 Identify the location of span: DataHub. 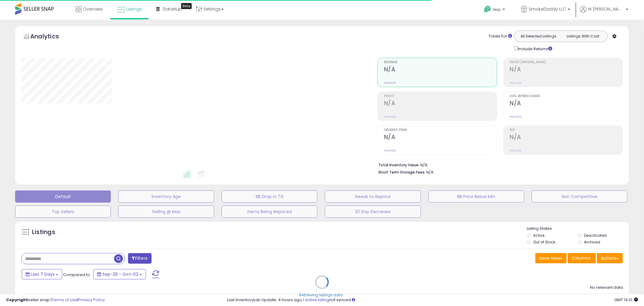
(172, 9).